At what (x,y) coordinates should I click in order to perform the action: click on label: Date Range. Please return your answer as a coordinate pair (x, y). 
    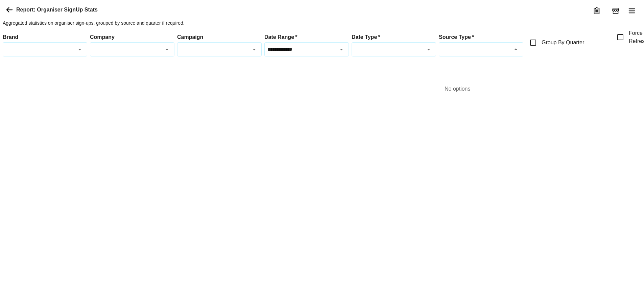
    Looking at the image, I should click on (307, 37).